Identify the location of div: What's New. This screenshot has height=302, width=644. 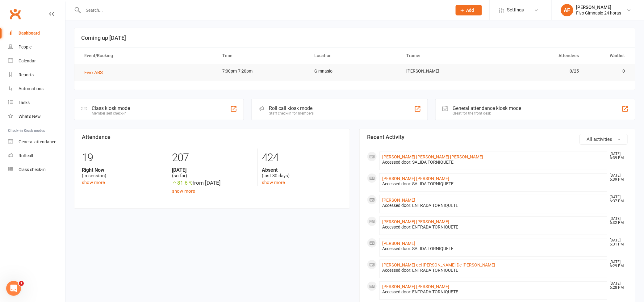
(30, 116).